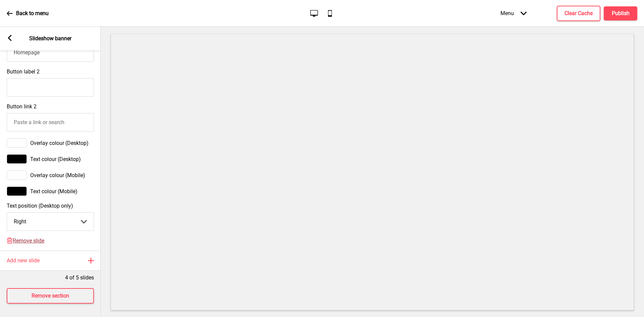  Describe the element at coordinates (579, 13) in the screenshot. I see `h4: Clear Cache` at that location.